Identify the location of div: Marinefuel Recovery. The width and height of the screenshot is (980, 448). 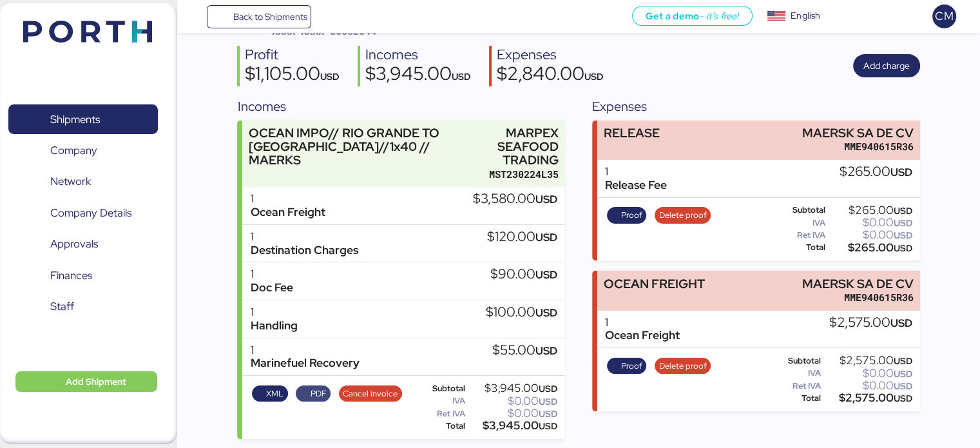
(304, 363).